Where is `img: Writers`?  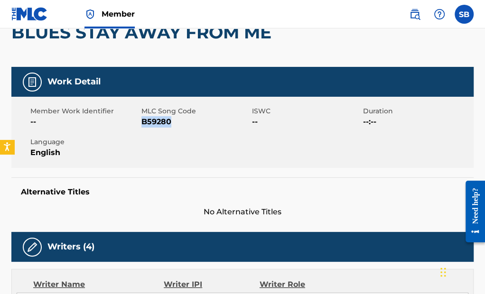
img: Writers is located at coordinates (32, 247).